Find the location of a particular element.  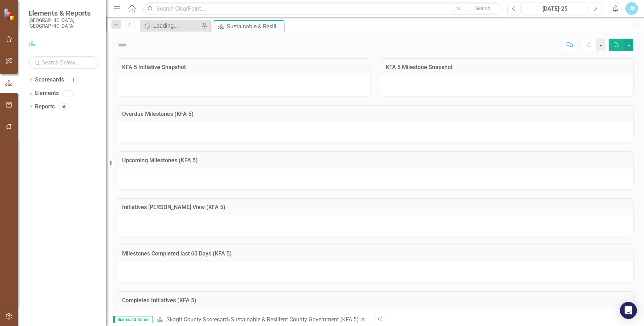

h3: KFA 5 Milestone Snapshot is located at coordinates (507, 67).